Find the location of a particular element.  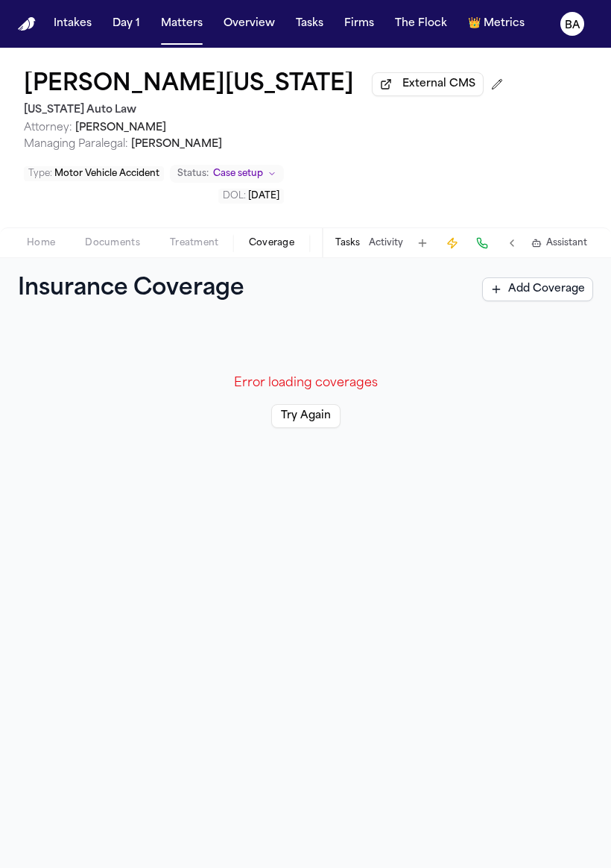

button: Day 1 is located at coordinates (126, 24).